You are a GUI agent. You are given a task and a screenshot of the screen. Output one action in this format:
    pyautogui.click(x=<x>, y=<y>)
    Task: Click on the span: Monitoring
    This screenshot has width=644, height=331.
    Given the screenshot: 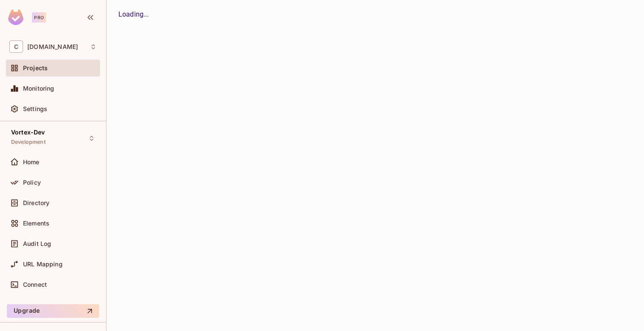 What is the action you would take?
    pyautogui.click(x=39, y=89)
    